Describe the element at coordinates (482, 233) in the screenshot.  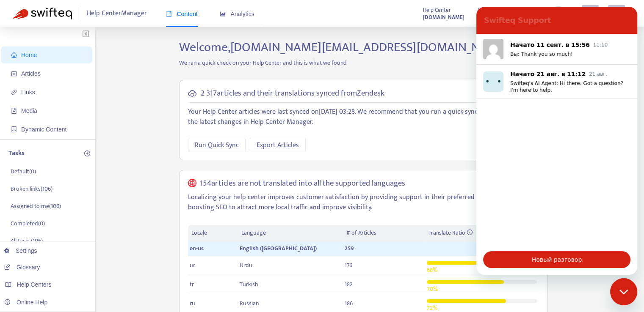
I see `div: Translate Ratio` at that location.